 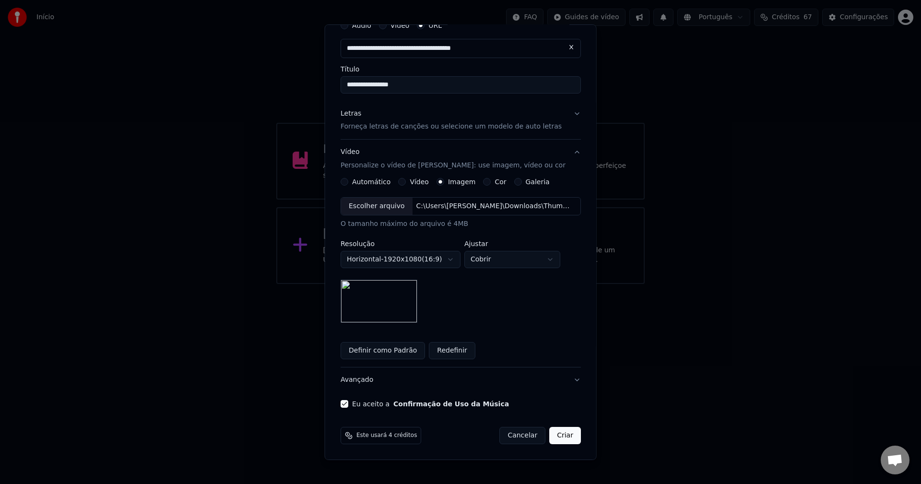 I want to click on label: Título, so click(x=461, y=69).